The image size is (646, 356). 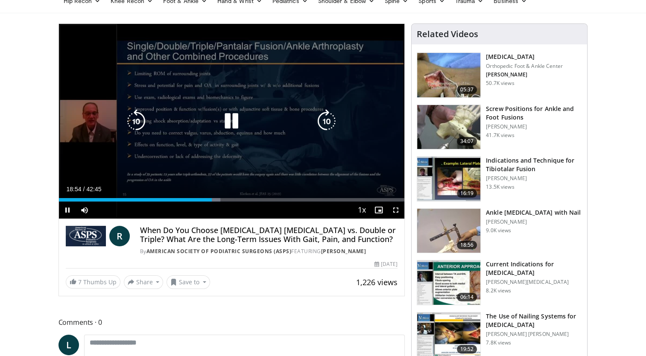 What do you see at coordinates (85, 210) in the screenshot?
I see `button: Mute` at bounding box center [85, 210].